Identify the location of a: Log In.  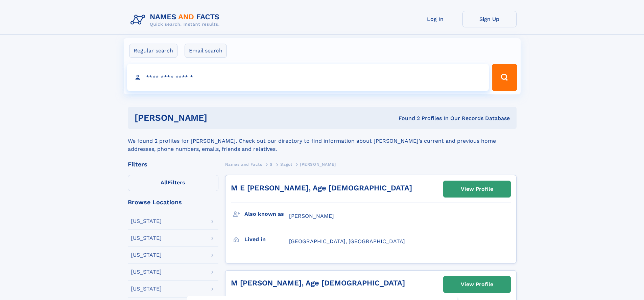
(436, 19).